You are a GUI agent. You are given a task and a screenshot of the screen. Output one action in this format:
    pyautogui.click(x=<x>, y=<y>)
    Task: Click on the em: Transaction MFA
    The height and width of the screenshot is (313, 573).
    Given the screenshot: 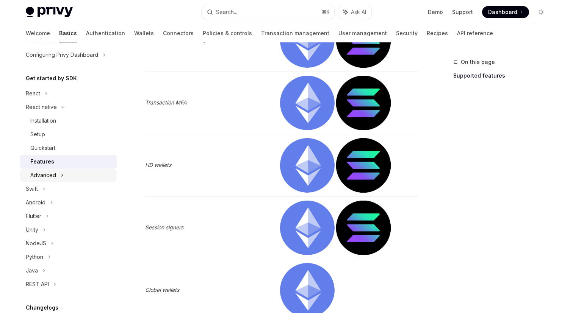 What is the action you would take?
    pyautogui.click(x=166, y=102)
    